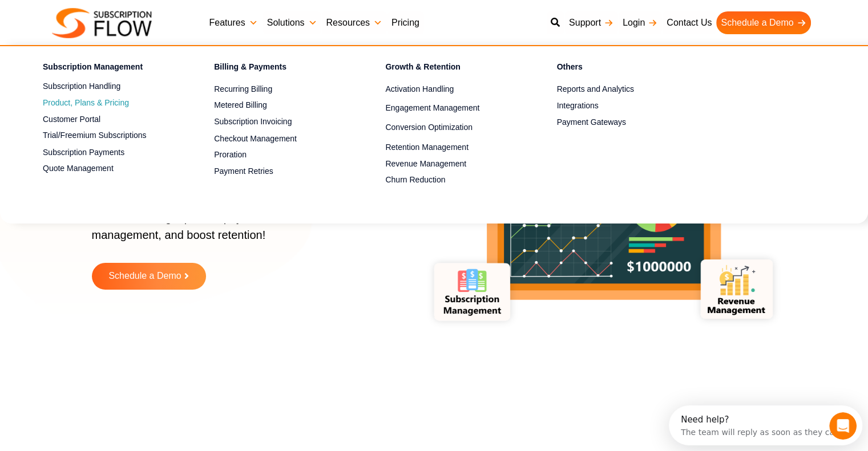 The width and height of the screenshot is (868, 451). Describe the element at coordinates (243, 171) in the screenshot. I see `span: Payment Retries` at that location.